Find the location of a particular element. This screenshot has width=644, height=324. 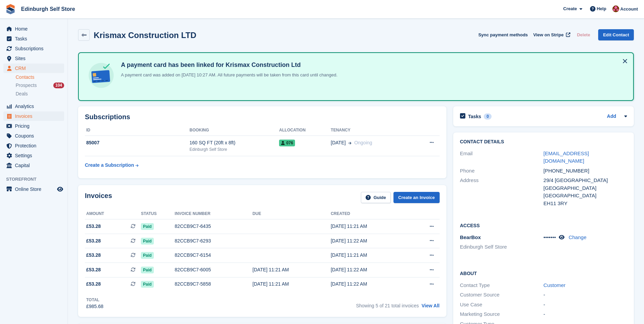

div: Customer Source is located at coordinates (502, 295).